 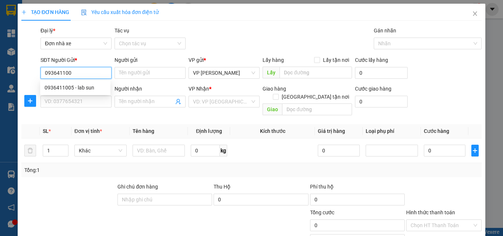 What do you see at coordinates (272, 109) in the screenshot?
I see `span: Giao` at bounding box center [272, 109].